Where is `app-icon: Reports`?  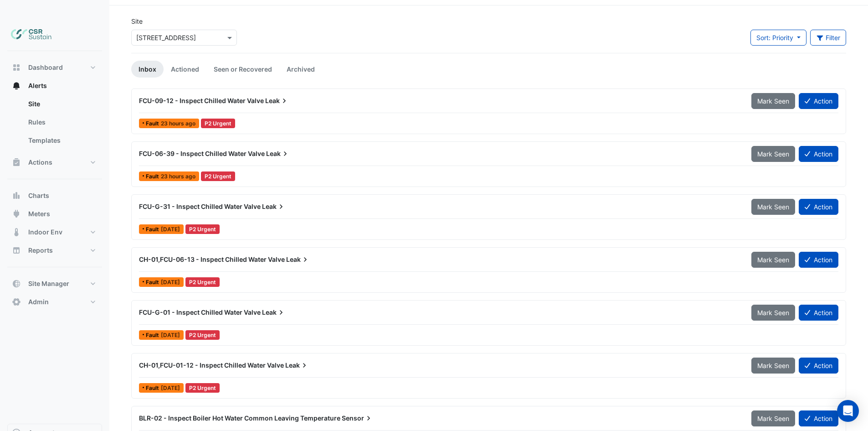 app-icon: Reports is located at coordinates (16, 251).